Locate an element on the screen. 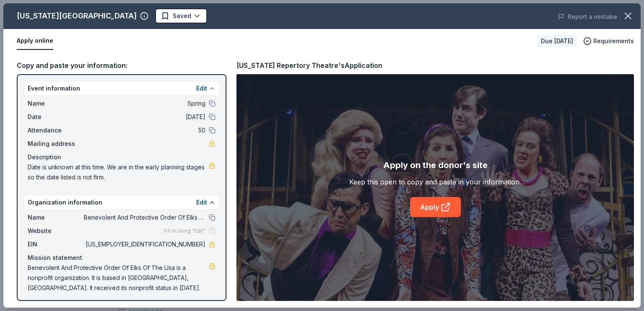 This screenshot has width=644, height=311. div: Description is located at coordinates (121, 157).